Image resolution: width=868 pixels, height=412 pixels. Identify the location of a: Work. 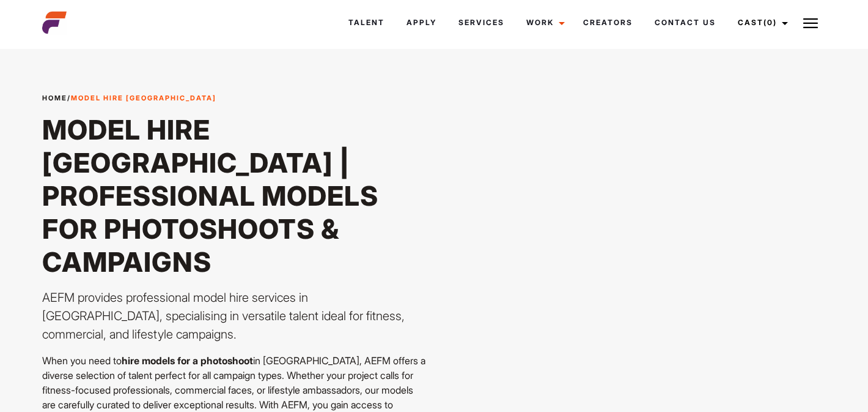
(543, 23).